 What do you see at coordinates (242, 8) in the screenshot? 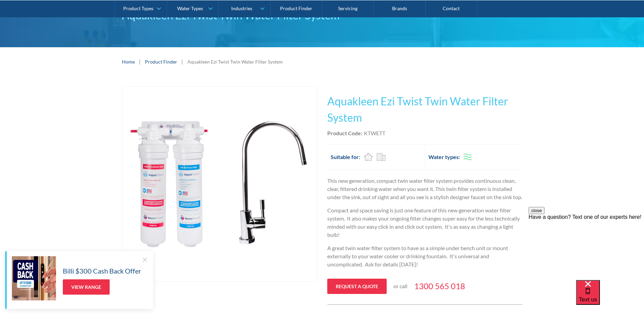
I see `div: Industries` at bounding box center [242, 8].